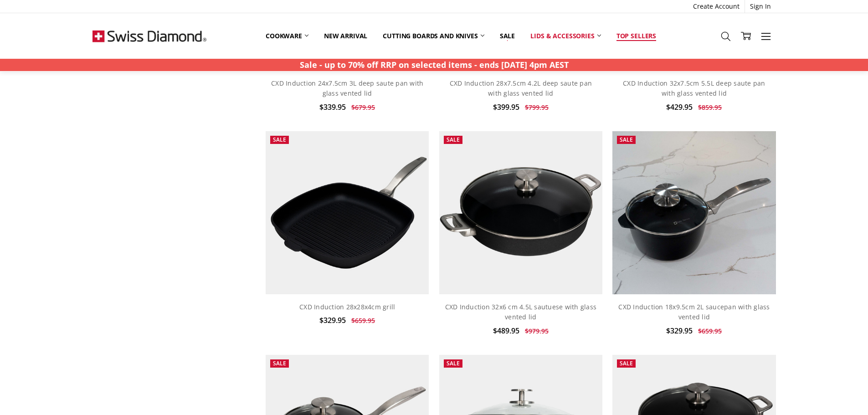 The image size is (868, 415). What do you see at coordinates (679, 107) in the screenshot?
I see `span: $429.95` at bounding box center [679, 107].